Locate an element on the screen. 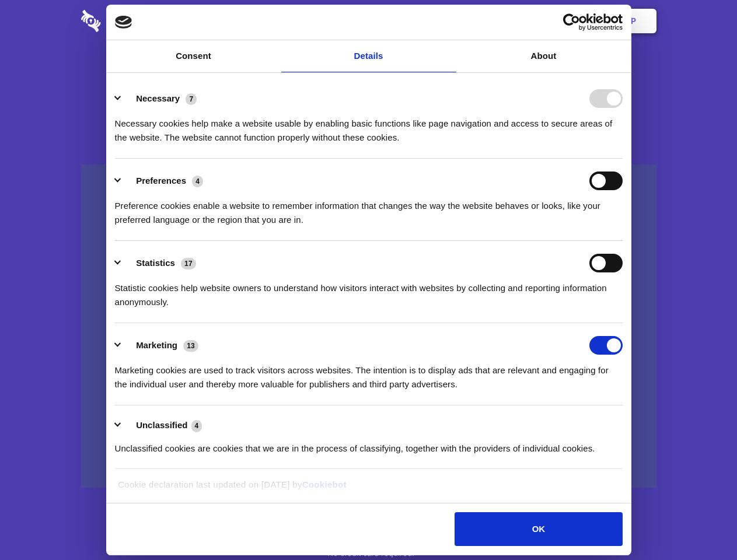 The width and height of the screenshot is (737, 560). label: Necessary is located at coordinates (158, 98).